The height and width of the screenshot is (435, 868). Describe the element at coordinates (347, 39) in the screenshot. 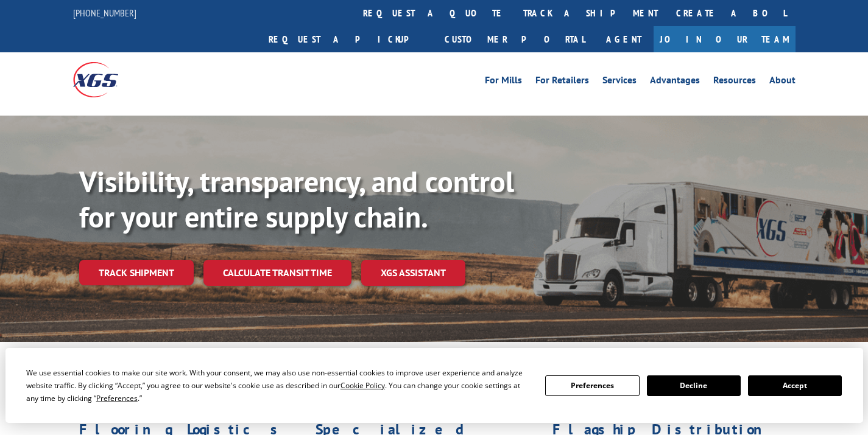

I see `a: Request a pickup` at that location.